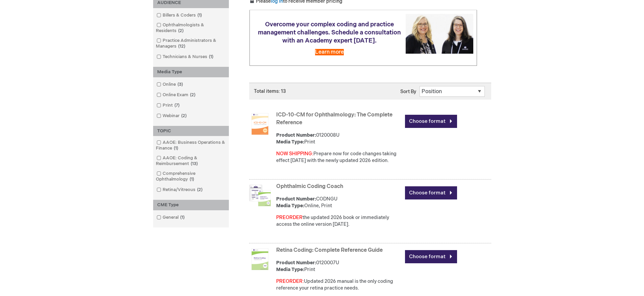 Image resolution: width=644 pixels, height=296 pixels. I want to click on a: Billers & Coders1, so click(180, 15).